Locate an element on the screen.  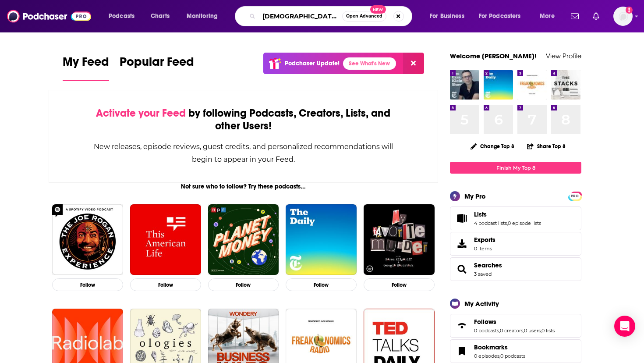
a: See What's New is located at coordinates (369, 64).